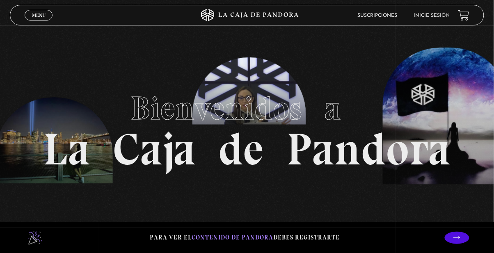 Image resolution: width=494 pixels, height=253 pixels. I want to click on span: Menu, so click(39, 15).